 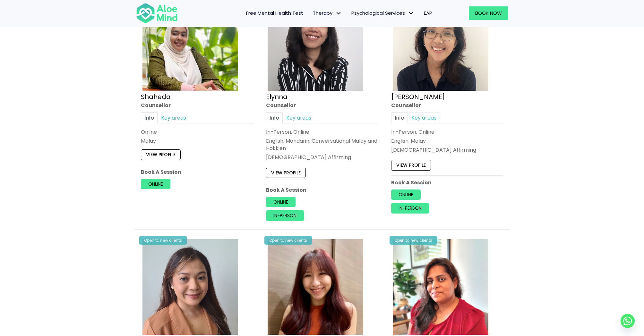 I want to click on img: Aloe mind Logo, so click(x=157, y=13).